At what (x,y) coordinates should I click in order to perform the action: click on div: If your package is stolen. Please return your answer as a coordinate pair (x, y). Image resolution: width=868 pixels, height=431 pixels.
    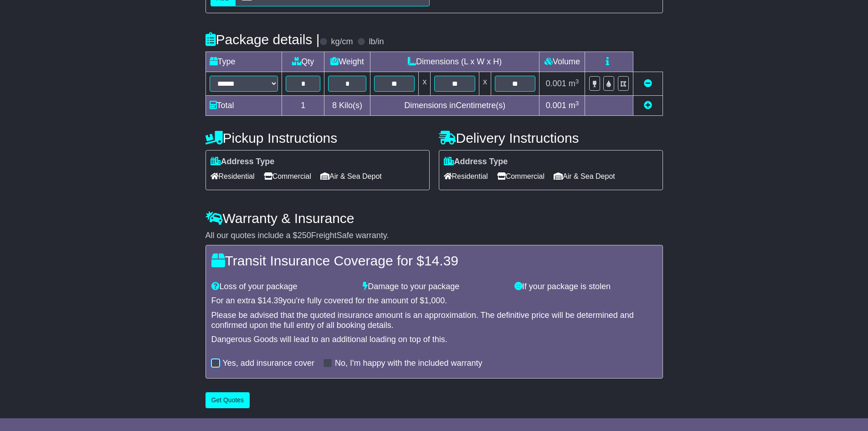
    Looking at the image, I should click on (586, 287).